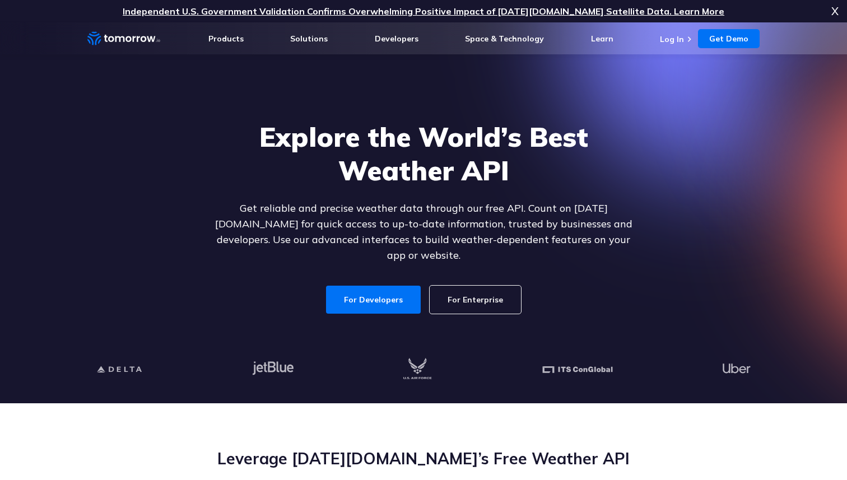 The height and width of the screenshot is (480, 847). Describe the element at coordinates (504, 39) in the screenshot. I see `a: Space & Technology` at that location.